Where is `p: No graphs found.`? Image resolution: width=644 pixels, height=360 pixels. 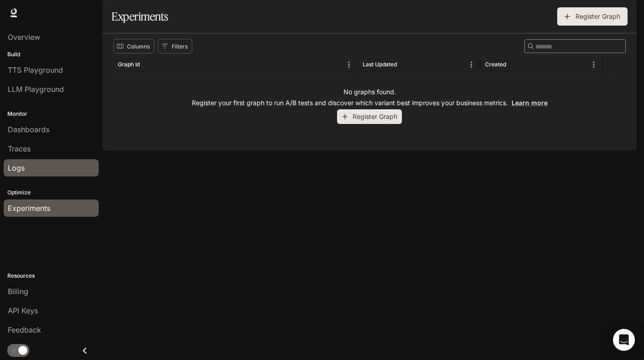 p: No graphs found. is located at coordinates (370, 92).